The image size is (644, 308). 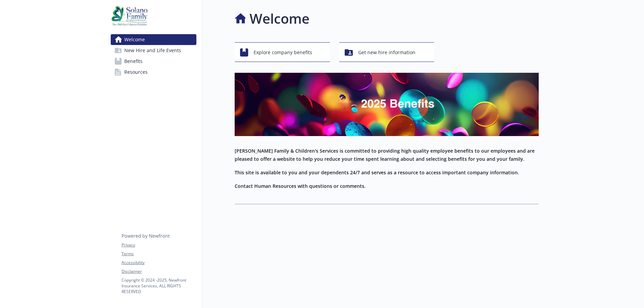 What do you see at coordinates (387, 52) in the screenshot?
I see `button: Get new hire information` at bounding box center [387, 52].